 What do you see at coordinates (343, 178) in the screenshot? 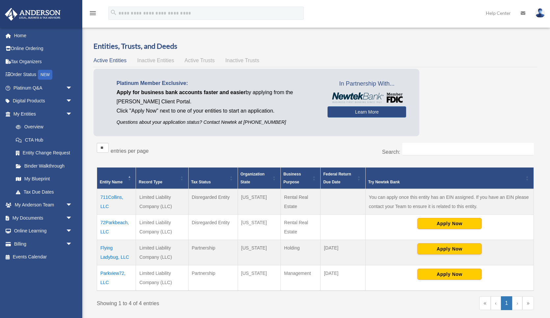
I see `th: Federal Return Due Date: Activate to sort` at bounding box center [343, 178].